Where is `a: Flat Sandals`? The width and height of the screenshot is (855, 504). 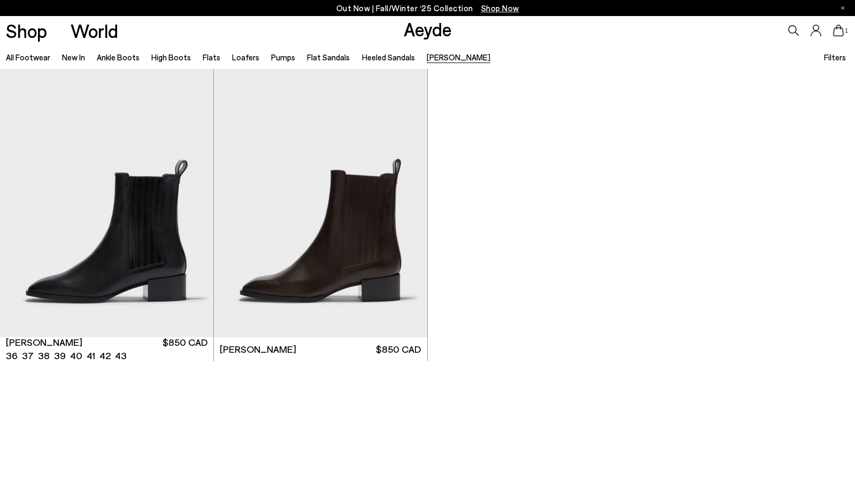 a: Flat Sandals is located at coordinates (329, 57).